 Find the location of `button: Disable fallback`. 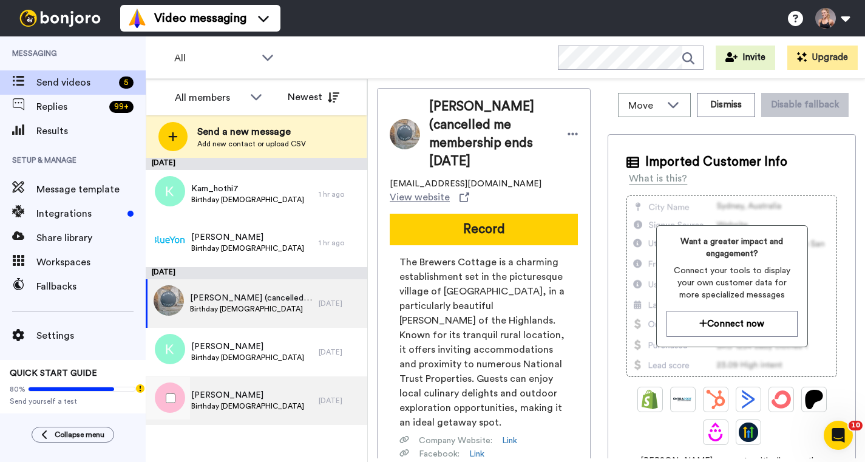

button: Disable fallback is located at coordinates (805, 105).